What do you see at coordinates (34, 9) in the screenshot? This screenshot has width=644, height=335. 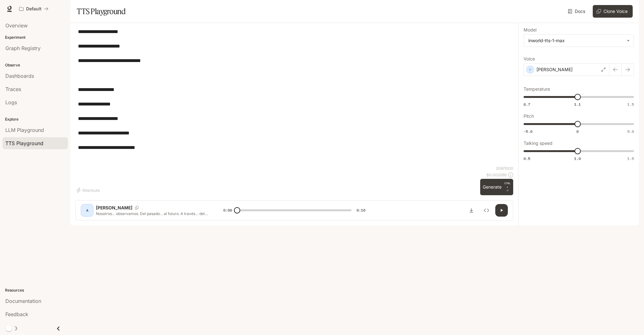 I see `button: All workspaces` at bounding box center [34, 9].